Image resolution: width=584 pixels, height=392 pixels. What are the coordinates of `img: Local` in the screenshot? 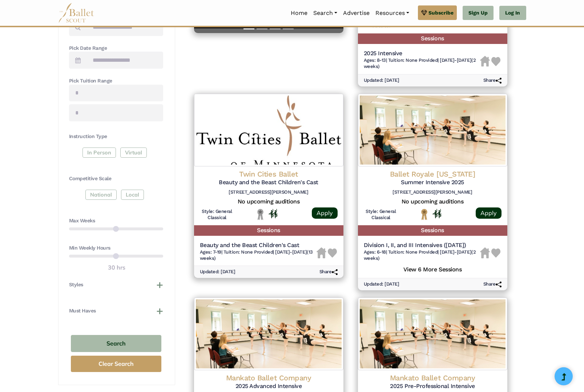 It's located at (260, 214).